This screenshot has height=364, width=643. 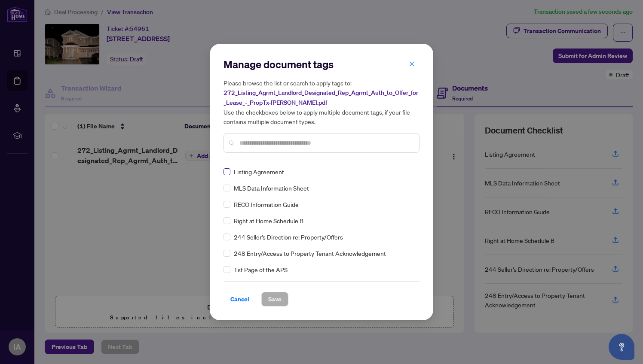 I want to click on h5: Please browse the list or search to apply tags to: Use the checkboxes below to apply multiple doc..., so click(x=322, y=102).